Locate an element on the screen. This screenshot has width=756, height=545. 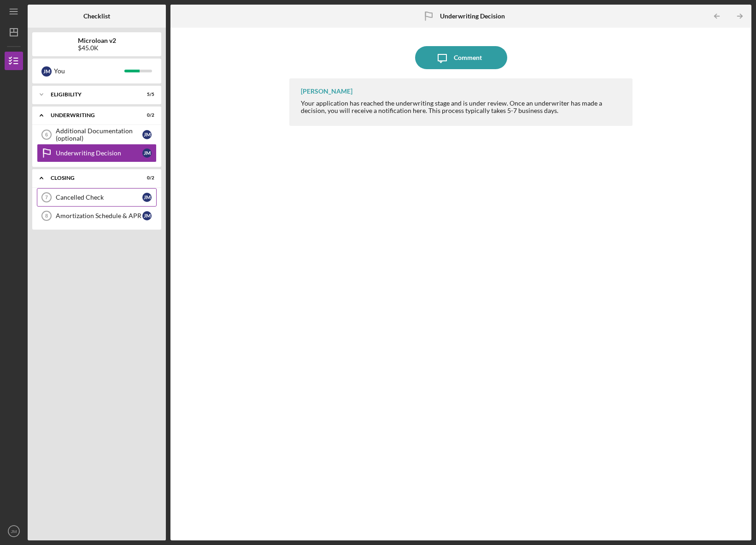
div: Eligibility is located at coordinates (90, 94).